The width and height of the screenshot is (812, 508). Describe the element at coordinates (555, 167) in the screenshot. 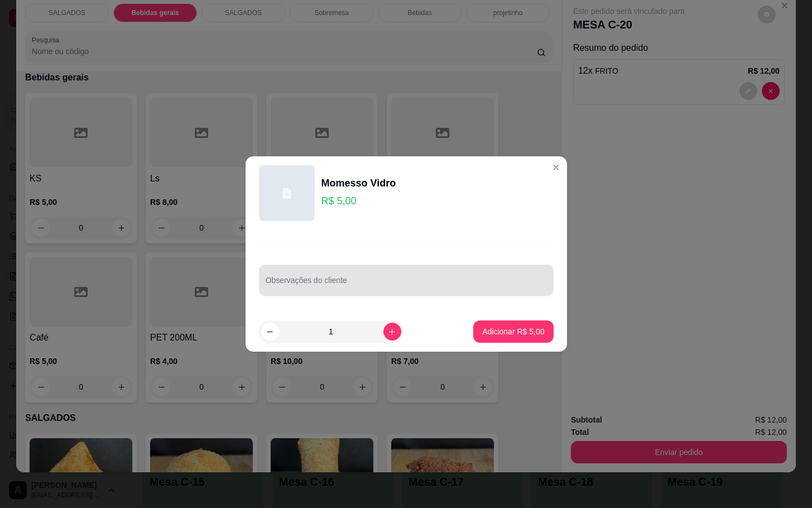

I see `button: Close` at that location.